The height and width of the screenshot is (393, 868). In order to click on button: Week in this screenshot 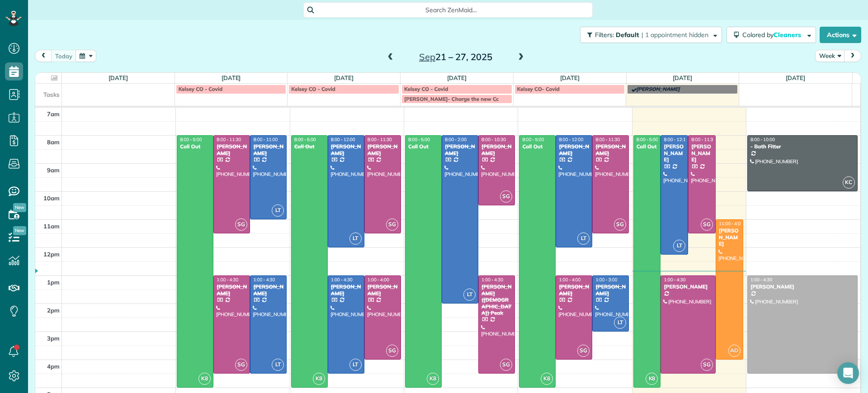, I will do `click(830, 56)`.